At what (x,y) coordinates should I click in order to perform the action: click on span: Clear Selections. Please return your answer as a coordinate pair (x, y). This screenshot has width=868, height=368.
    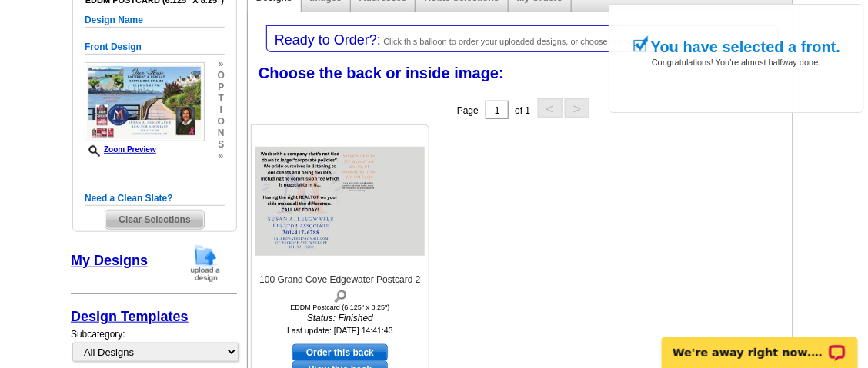
    Looking at the image, I should click on (154, 220).